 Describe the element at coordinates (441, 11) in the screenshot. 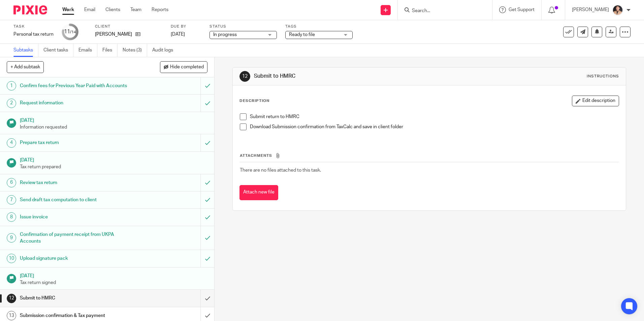

I see `input: Search` at that location.